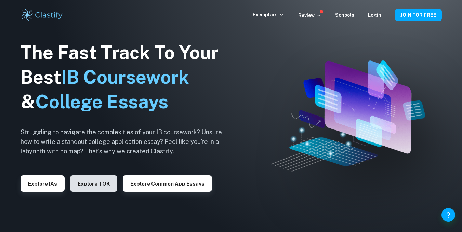 Image resolution: width=462 pixels, height=232 pixels. I want to click on a: Schools, so click(345, 15).